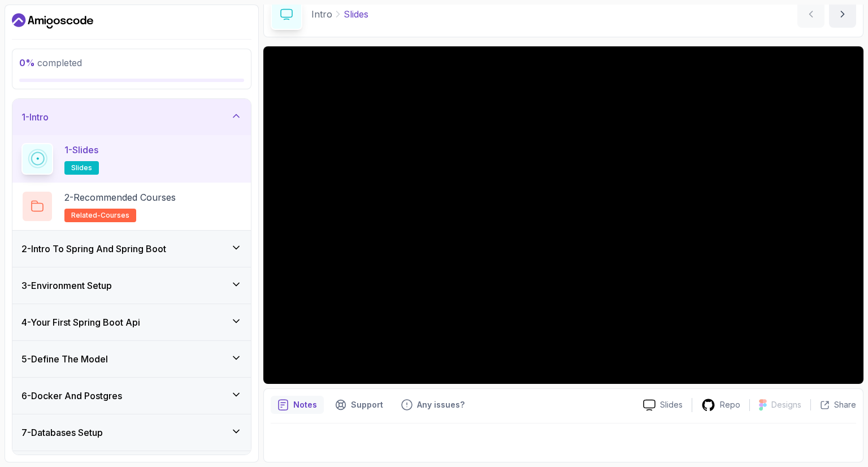 The width and height of the screenshot is (868, 467). I want to click on button: 1-Intro, so click(132, 117).